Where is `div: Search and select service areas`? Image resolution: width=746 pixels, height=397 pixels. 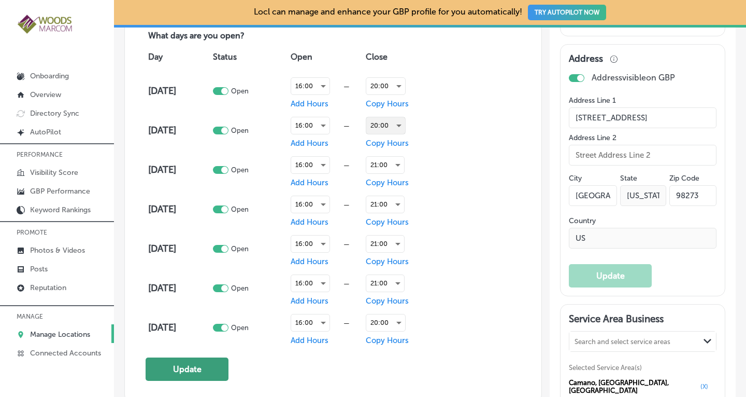 div: Search and select service areas is located at coordinates (622, 341).